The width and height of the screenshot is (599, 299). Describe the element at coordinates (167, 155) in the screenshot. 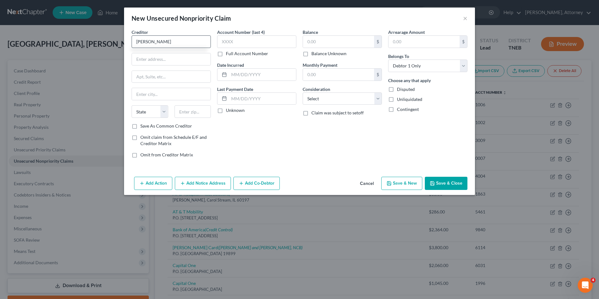

I see `span: Omit from Creditor Matrix` at that location.